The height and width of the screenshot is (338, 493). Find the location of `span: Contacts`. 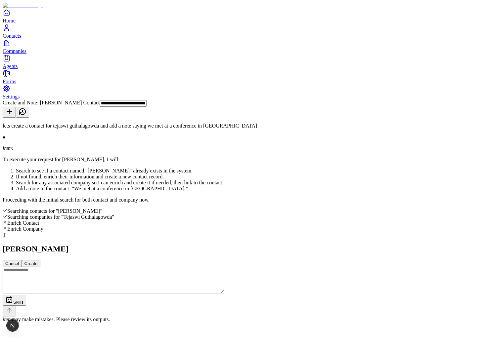

span: Contacts is located at coordinates (12, 36).